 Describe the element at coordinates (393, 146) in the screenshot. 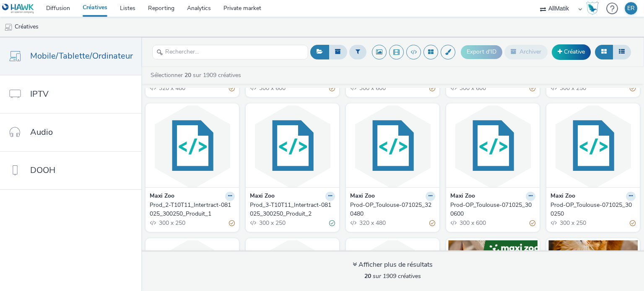

I see `img: Prod-OP_Toulouse-071025_320480 visual` at that location.